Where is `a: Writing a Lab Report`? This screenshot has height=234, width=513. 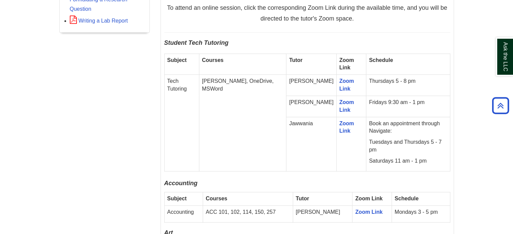 a: Writing a Lab Report is located at coordinates (99, 21).